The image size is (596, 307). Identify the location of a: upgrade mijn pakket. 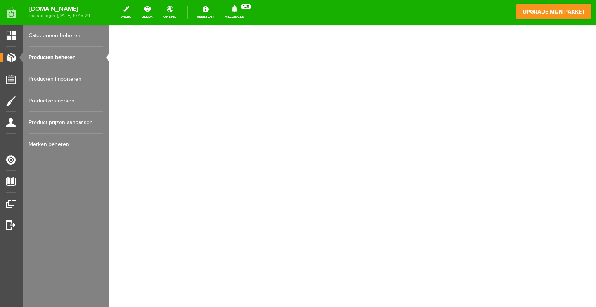
(553, 12).